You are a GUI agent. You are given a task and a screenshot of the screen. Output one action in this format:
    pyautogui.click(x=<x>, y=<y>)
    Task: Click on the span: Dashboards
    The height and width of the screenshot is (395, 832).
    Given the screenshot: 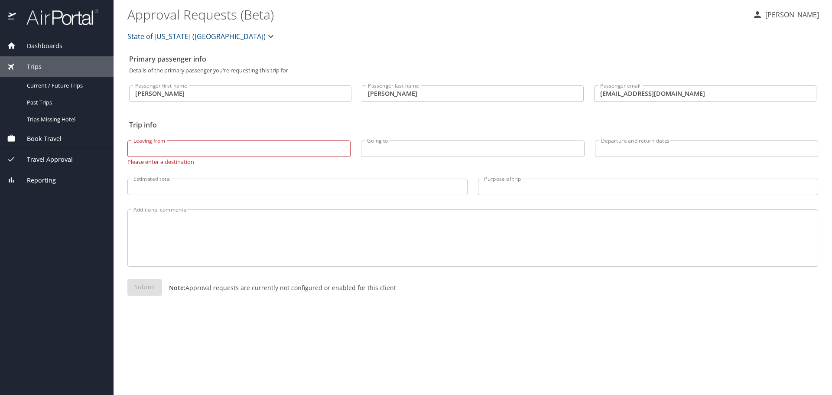 What is the action you would take?
    pyautogui.click(x=39, y=46)
    